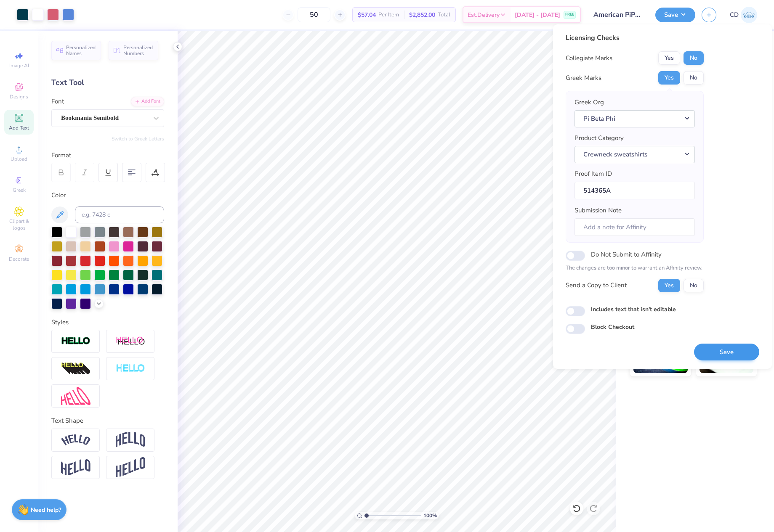 Image resolution: width=774 pixels, height=532 pixels. What do you see at coordinates (19, 97) in the screenshot?
I see `span: Designs` at bounding box center [19, 97].